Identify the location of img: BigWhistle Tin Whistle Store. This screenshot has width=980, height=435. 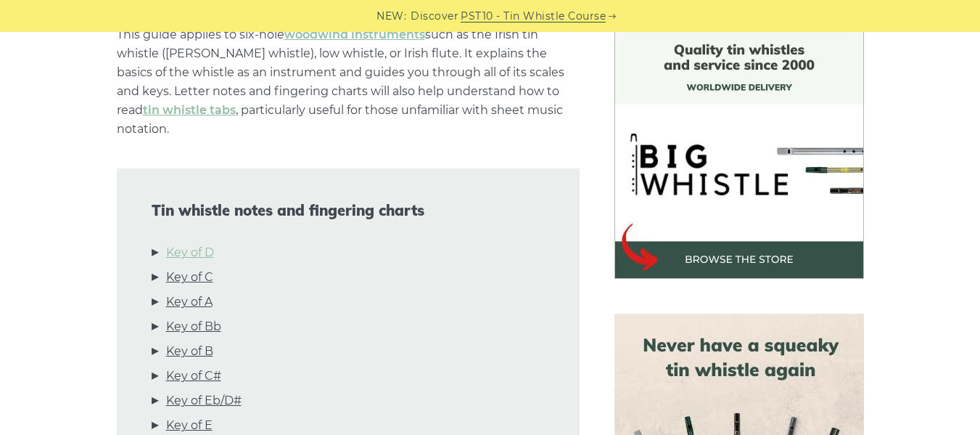
(739, 154).